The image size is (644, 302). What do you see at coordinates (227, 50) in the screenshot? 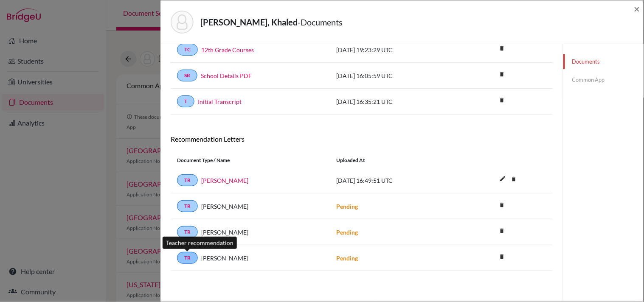
I see `a: 12th Grade Courses` at bounding box center [227, 50].